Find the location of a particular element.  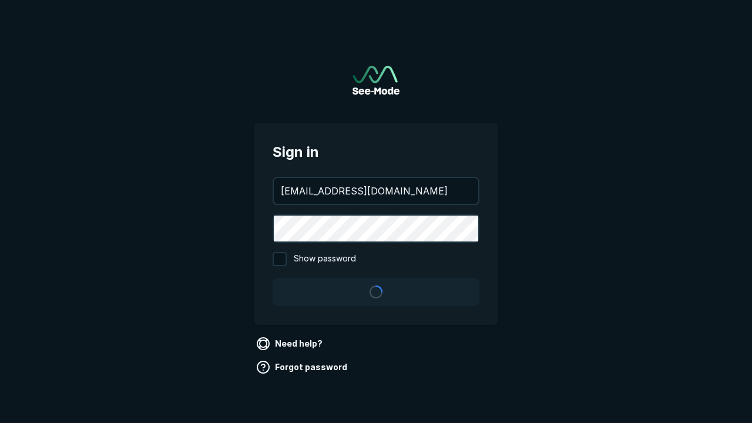

a: Need help? is located at coordinates (290, 344).